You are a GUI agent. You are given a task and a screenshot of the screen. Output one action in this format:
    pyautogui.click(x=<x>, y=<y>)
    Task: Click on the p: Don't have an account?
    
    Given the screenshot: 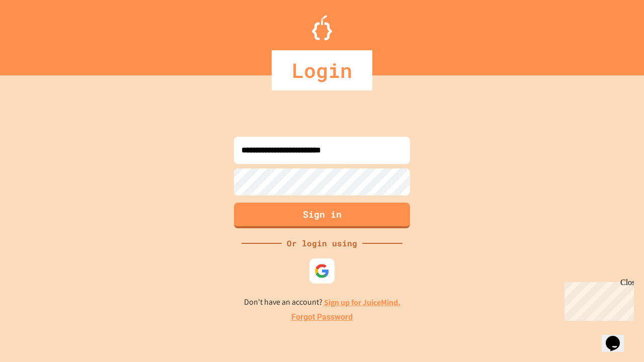 What is the action you would take?
    pyautogui.click(x=322, y=302)
    